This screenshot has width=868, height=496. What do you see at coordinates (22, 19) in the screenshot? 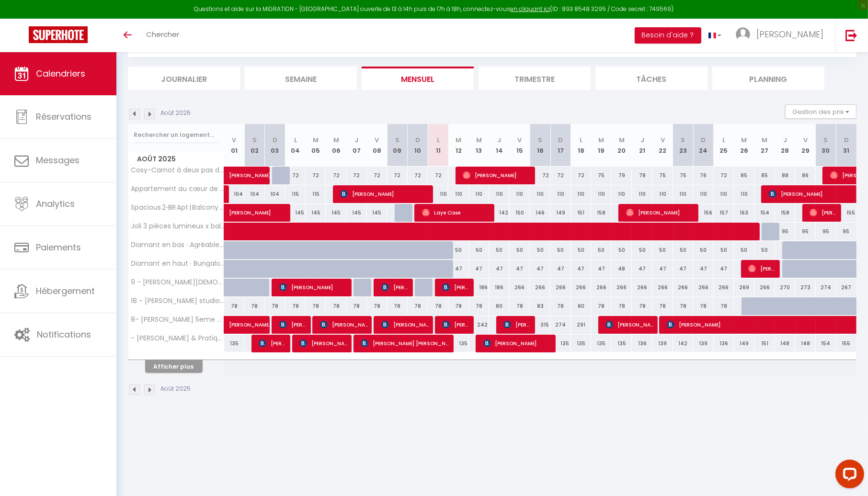
I see `button: Open LiveChat chat widget` at bounding box center [22, 19].